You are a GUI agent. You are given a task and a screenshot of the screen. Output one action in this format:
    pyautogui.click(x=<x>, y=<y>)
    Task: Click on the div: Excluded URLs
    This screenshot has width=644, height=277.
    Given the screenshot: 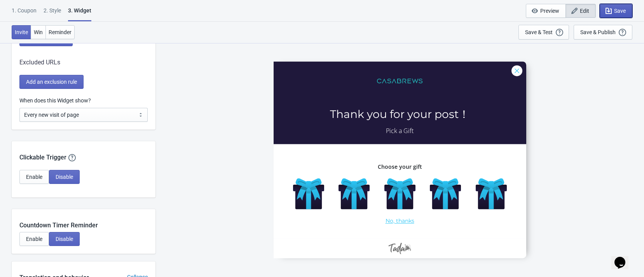 What is the action you would take?
    pyautogui.click(x=84, y=62)
    